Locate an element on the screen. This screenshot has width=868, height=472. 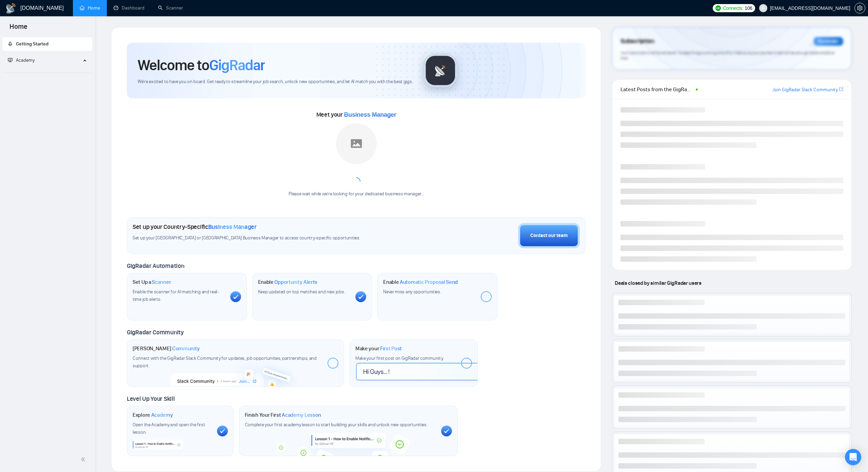
div: Contact our team is located at coordinates (548, 236).